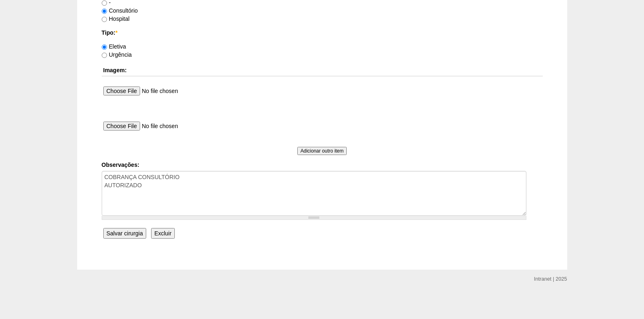 The height and width of the screenshot is (319, 644). I want to click on input: Salvar cirurgia, so click(125, 234).